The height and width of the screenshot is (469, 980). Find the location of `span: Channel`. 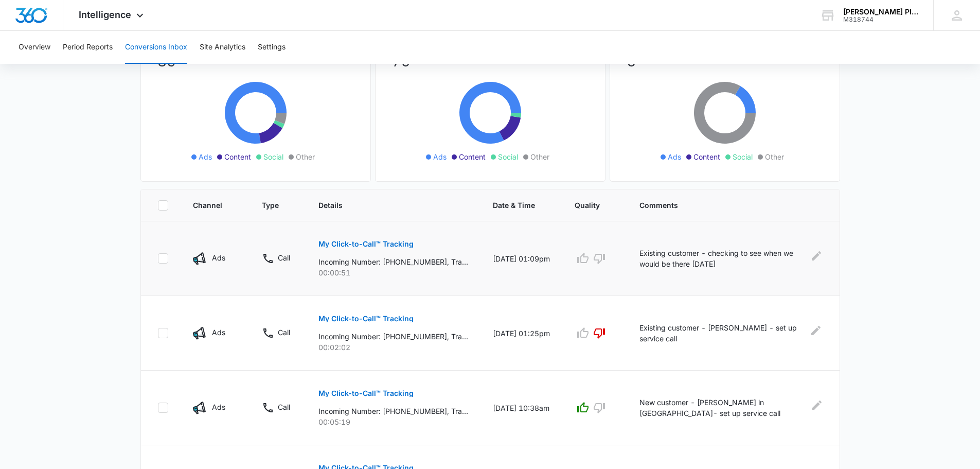

span: Channel is located at coordinates (207, 205).